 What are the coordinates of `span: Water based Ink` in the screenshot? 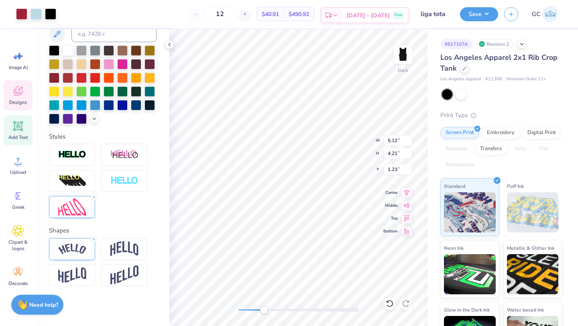 It's located at (526, 310).